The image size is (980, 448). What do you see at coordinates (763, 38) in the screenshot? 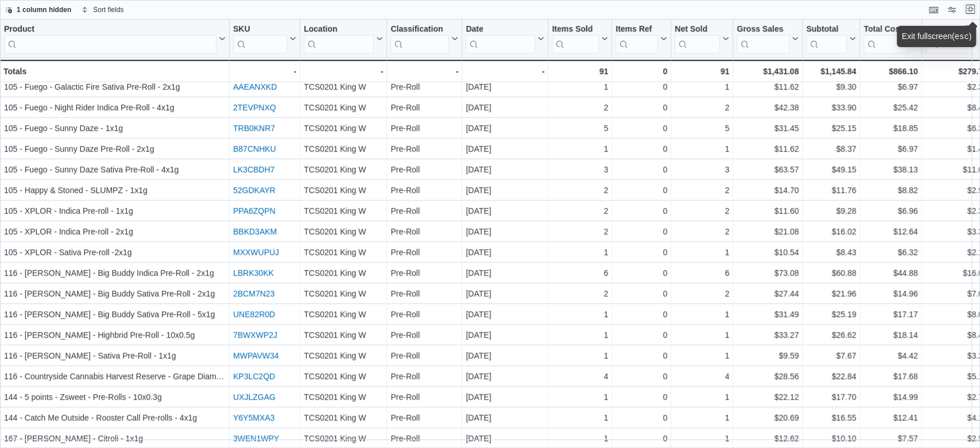
I see `div: Gross Sales` at bounding box center [763, 38].